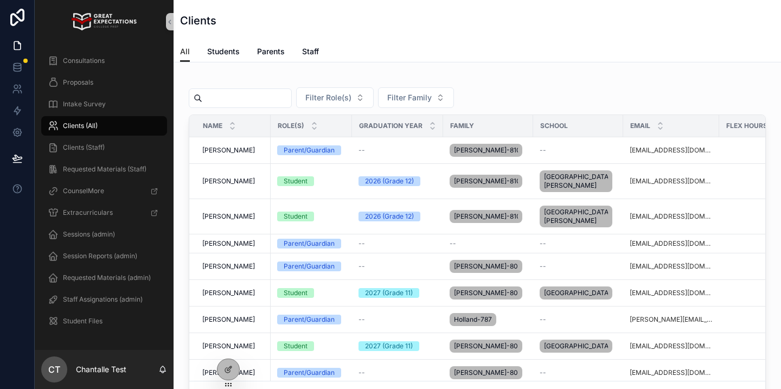  I want to click on span: Parents, so click(271, 52).